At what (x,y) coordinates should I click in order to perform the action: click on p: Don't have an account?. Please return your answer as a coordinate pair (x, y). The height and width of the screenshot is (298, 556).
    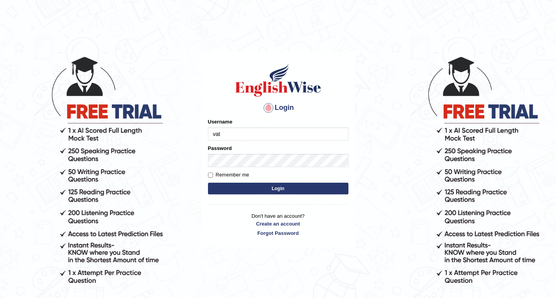
    Looking at the image, I should click on (278, 225).